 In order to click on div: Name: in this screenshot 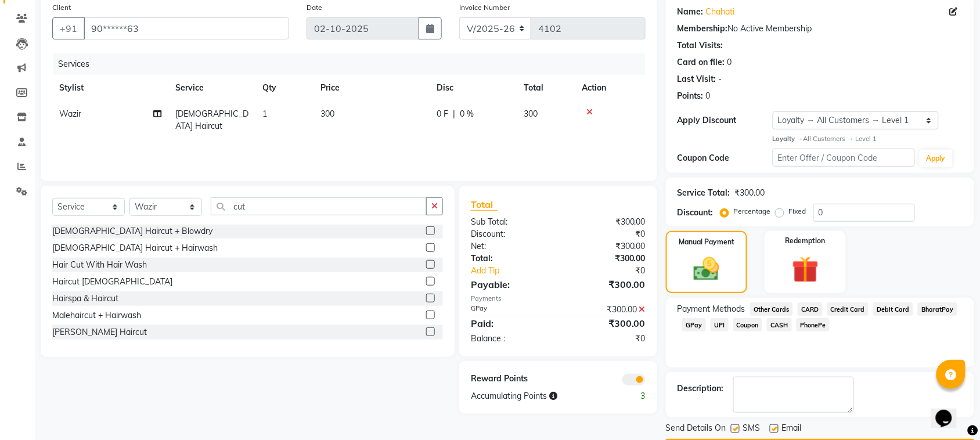, I will do `click(690, 11)`.